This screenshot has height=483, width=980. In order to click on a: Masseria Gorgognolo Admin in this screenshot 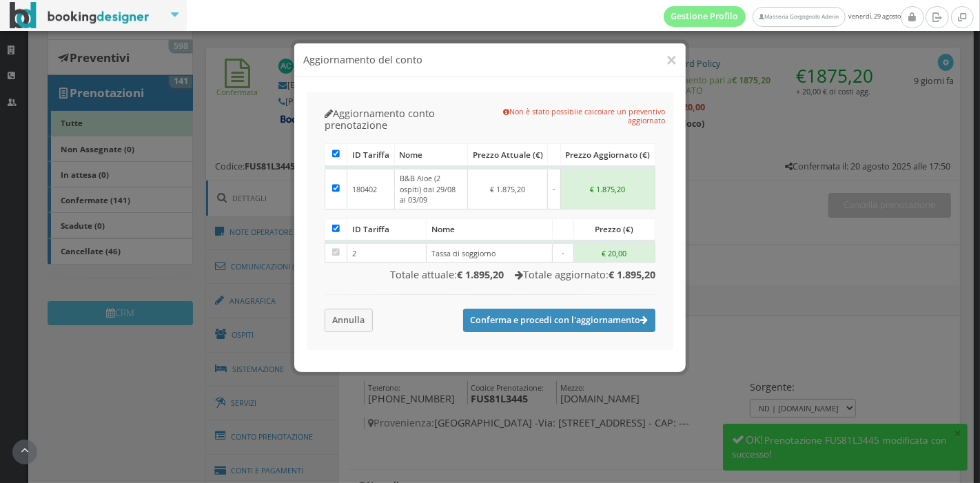, I will do `click(798, 17)`.